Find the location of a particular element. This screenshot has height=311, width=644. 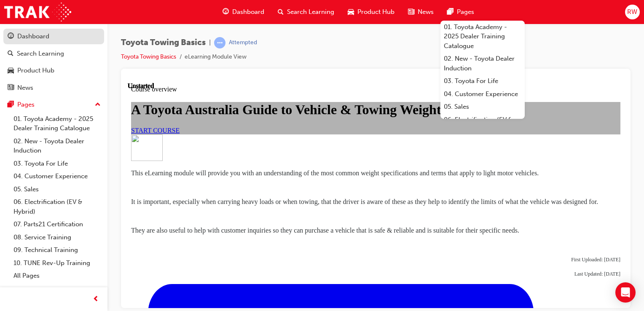

a: START COURSE is located at coordinates (27, 48).